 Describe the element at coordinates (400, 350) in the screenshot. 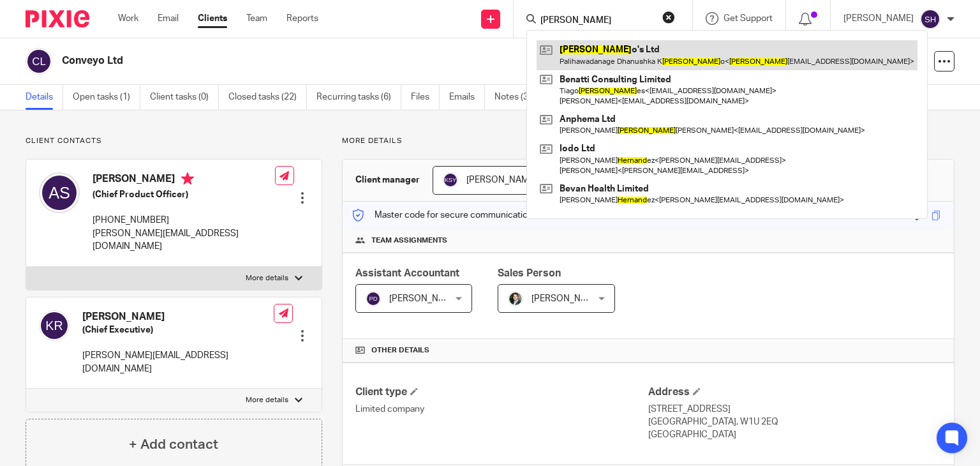

I see `span: Other details` at that location.